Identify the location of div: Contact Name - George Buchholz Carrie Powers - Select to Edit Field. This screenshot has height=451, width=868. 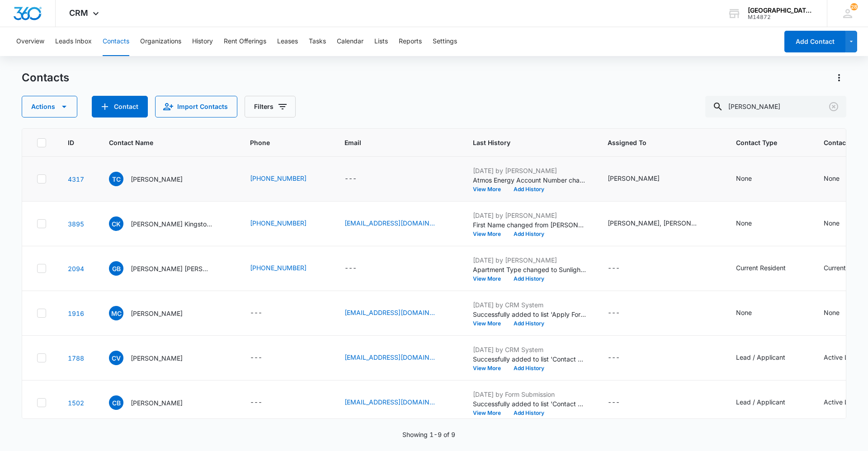
(169, 269).